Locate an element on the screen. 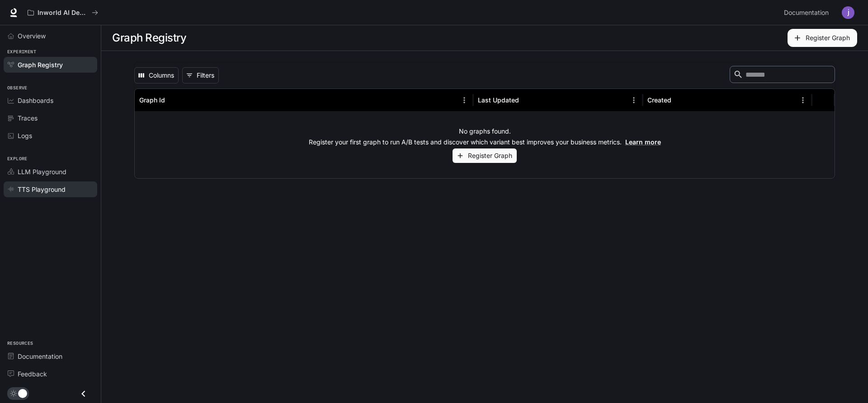  p: No graphs found. is located at coordinates (485, 131).